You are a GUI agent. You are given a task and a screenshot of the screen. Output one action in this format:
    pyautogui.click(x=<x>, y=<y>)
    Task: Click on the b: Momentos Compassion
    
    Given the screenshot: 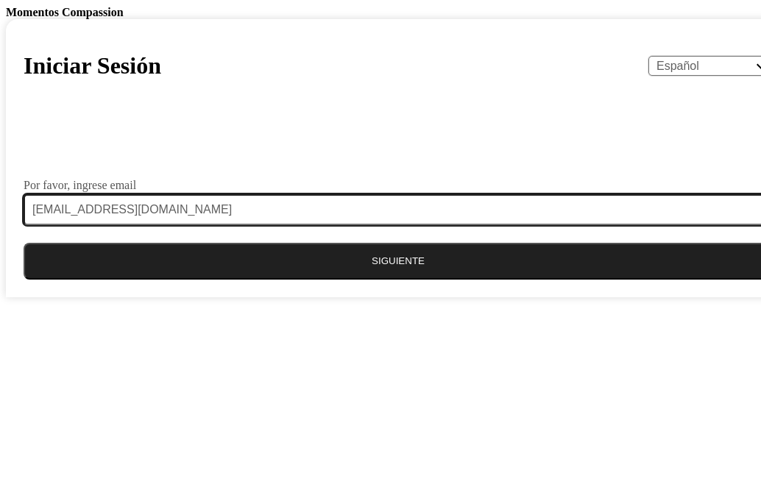 What is the action you would take?
    pyautogui.click(x=65, y=12)
    